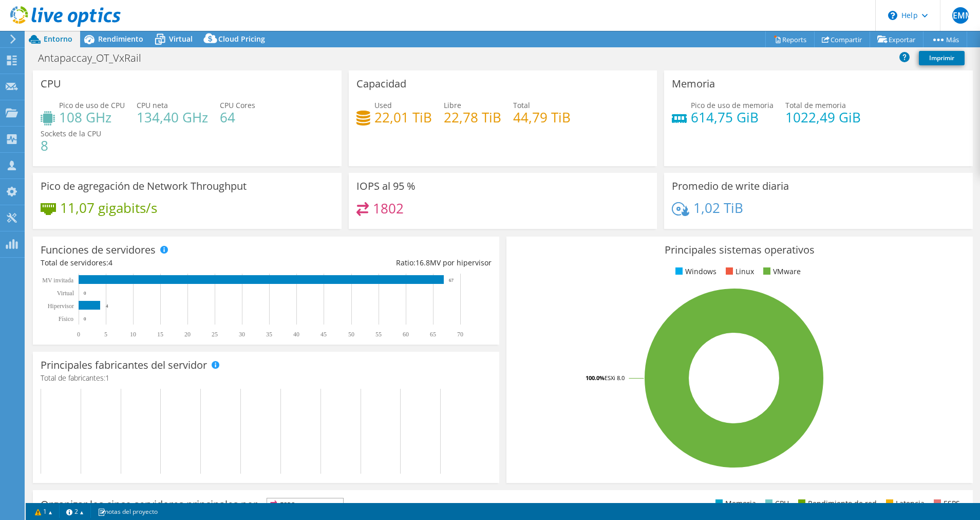 The height and width of the screenshot is (520, 980). What do you see at coordinates (66, 293) in the screenshot?
I see `text: Virtual` at bounding box center [66, 293].